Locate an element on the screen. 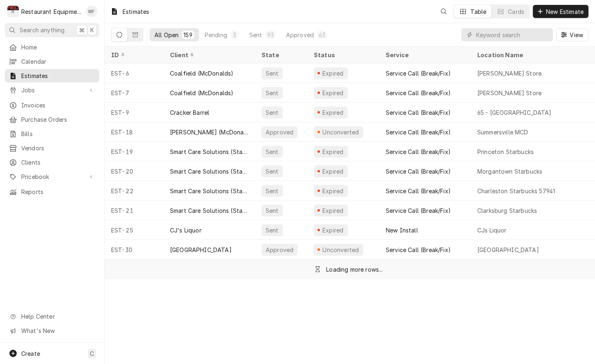 This screenshot has height=364, width=595. a: Go to Help Center is located at coordinates (52, 316).